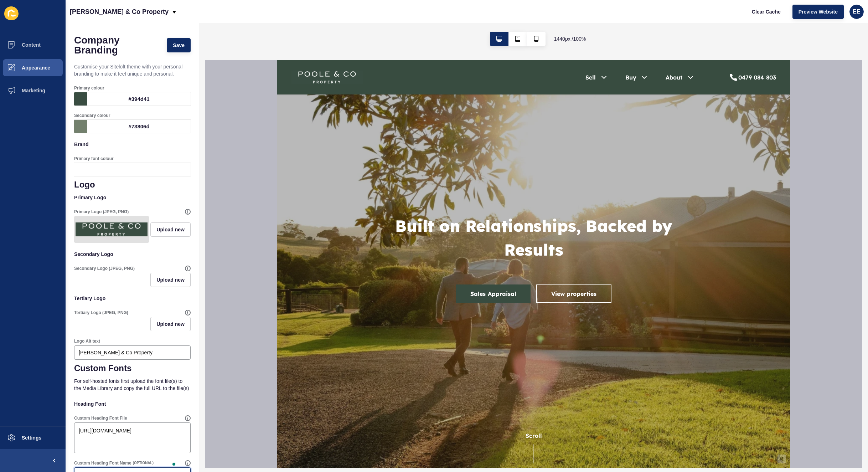  Describe the element at coordinates (112, 229) in the screenshot. I see `img: 2793bb0717e2c0da03b40d26dbbfd605.png` at that location.